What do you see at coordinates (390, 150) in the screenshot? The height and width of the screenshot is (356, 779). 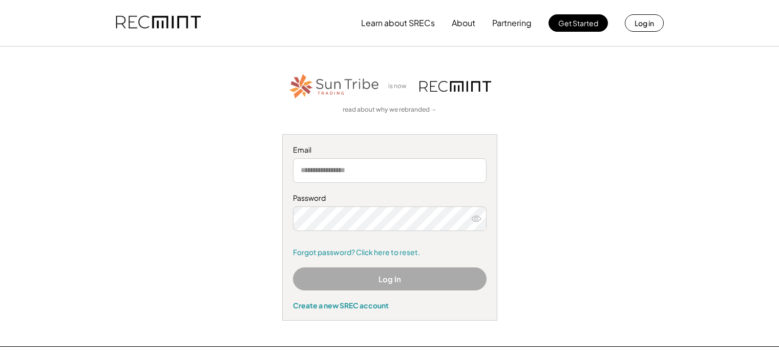 I see `div: Email` at bounding box center [390, 150].